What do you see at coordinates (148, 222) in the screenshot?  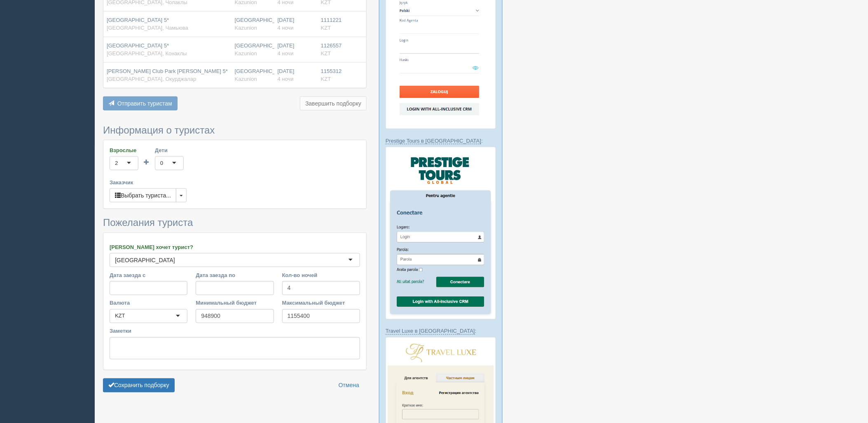 I see `span: Пожелания туриста` at bounding box center [148, 222].